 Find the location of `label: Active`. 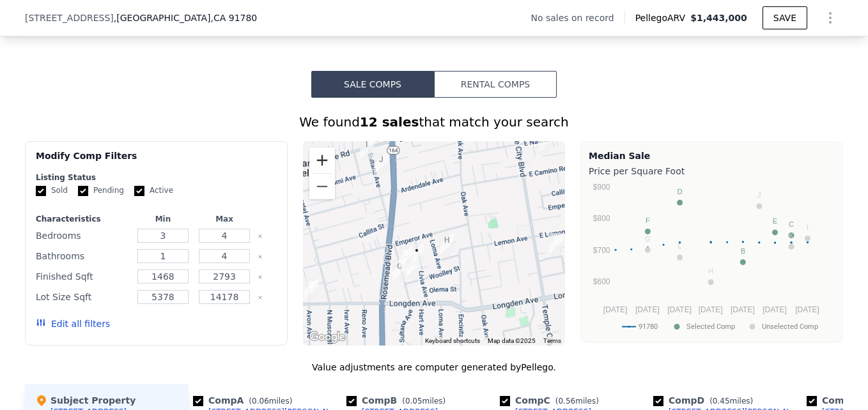

label: Active is located at coordinates (154, 190).